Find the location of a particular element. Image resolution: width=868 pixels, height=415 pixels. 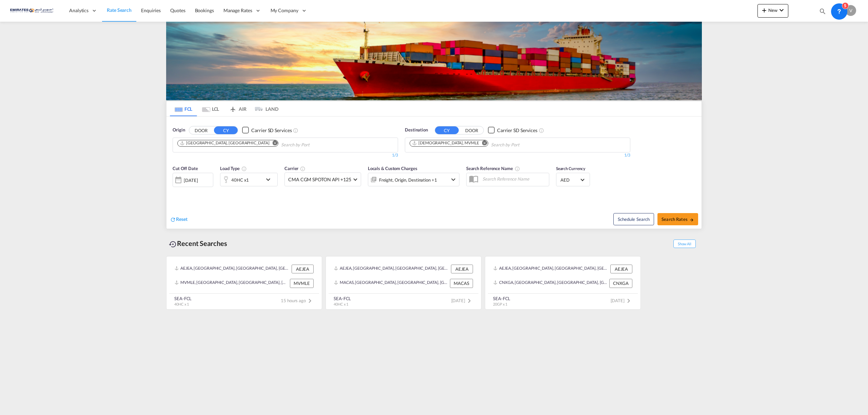

span: 15 hours ago is located at coordinates (298, 301).